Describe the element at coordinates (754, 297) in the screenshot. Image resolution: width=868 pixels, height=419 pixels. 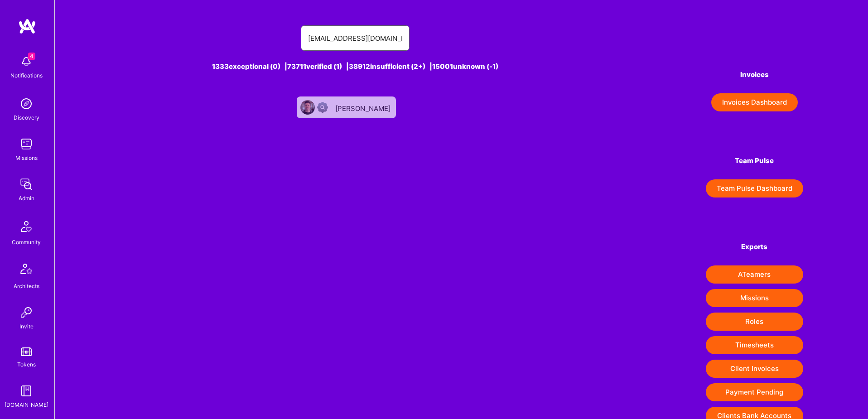
I see `button: Missions` at that location.